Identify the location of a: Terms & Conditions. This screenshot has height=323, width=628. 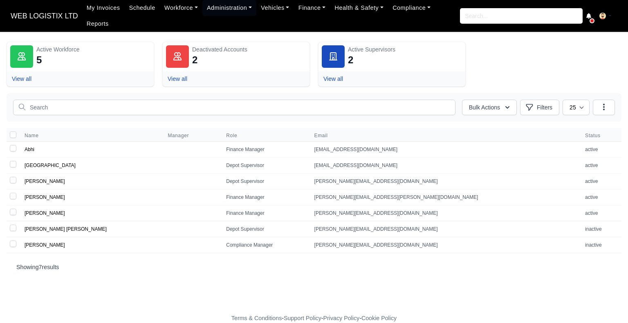
(256, 318).